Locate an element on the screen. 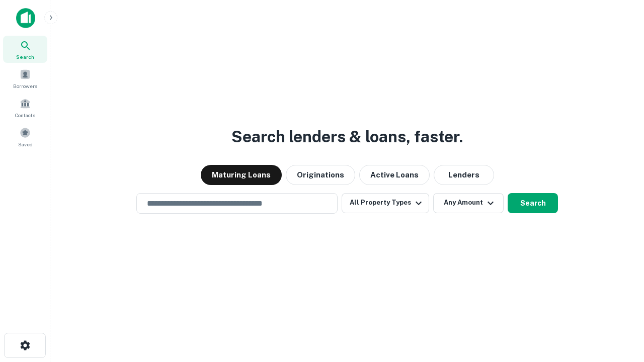 The image size is (644, 362). div: Saved is located at coordinates (25, 137).